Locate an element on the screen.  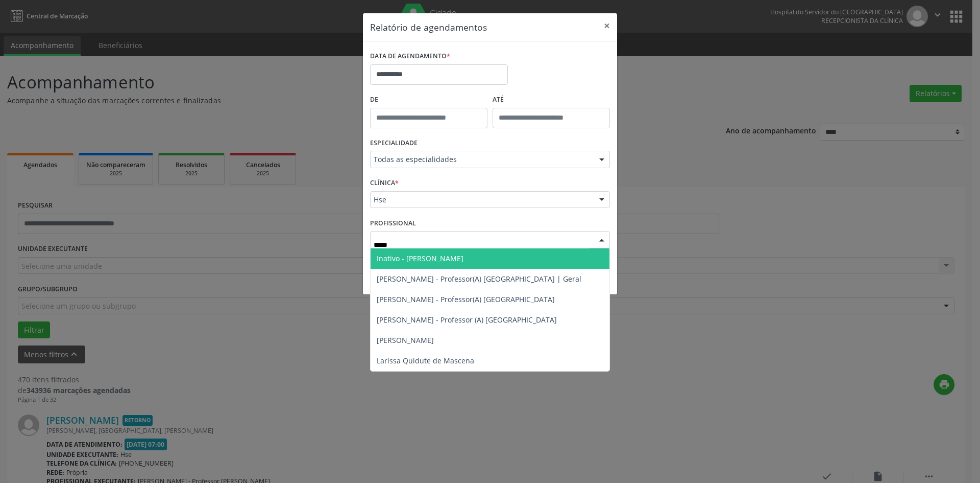
span: Larissa Quidute de Mascena is located at coordinates (425, 360).